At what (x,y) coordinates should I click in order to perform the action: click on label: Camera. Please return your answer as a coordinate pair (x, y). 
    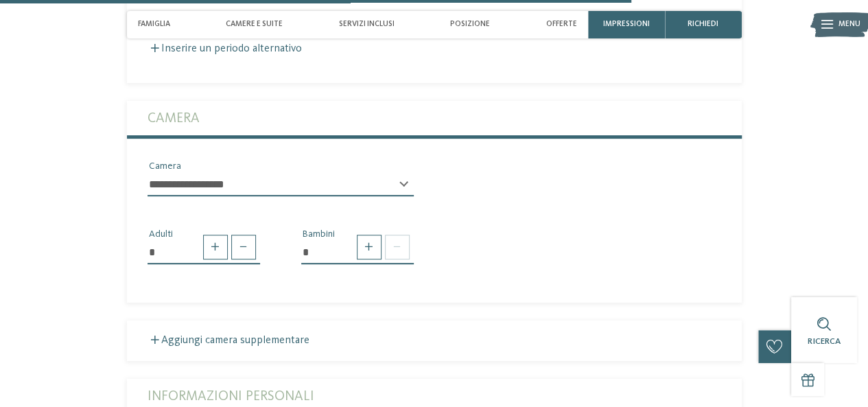
    Looking at the image, I should click on (434, 118).